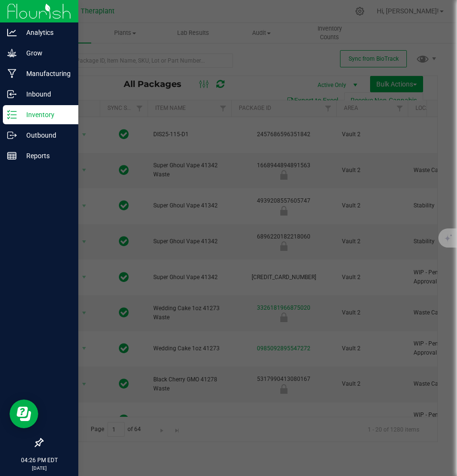 Image resolution: width=457 pixels, height=476 pixels. What do you see at coordinates (12, 115) in the screenshot?
I see `inline-svg: Inventory` at bounding box center [12, 115].